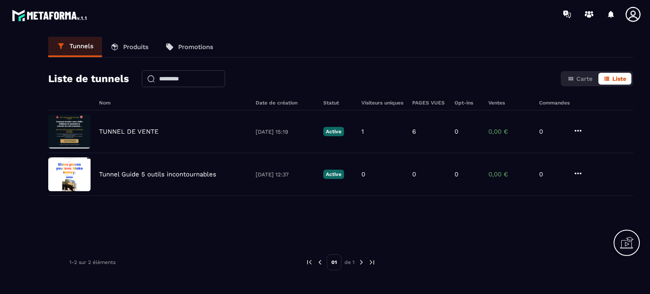  Describe the element at coordinates (129, 132) in the screenshot. I see `p: TUNNEL DE VENTE` at that location.